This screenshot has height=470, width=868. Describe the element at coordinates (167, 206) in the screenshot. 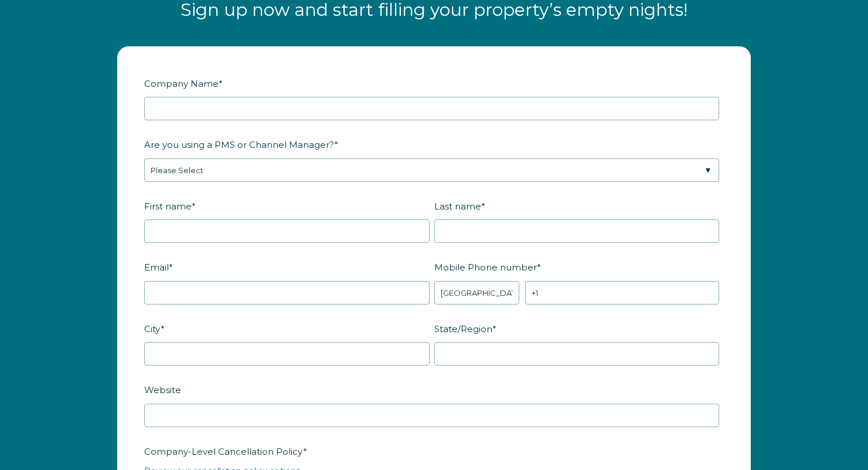

I see `span: First name` at that location.